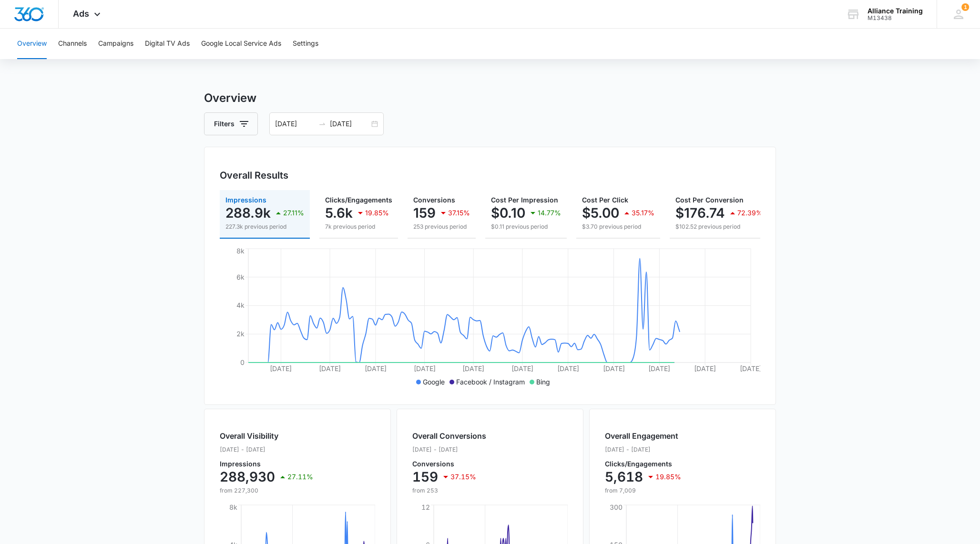 Image resolution: width=980 pixels, height=544 pixels. What do you see at coordinates (643, 213) in the screenshot?
I see `p: 35.17%` at bounding box center [643, 213].